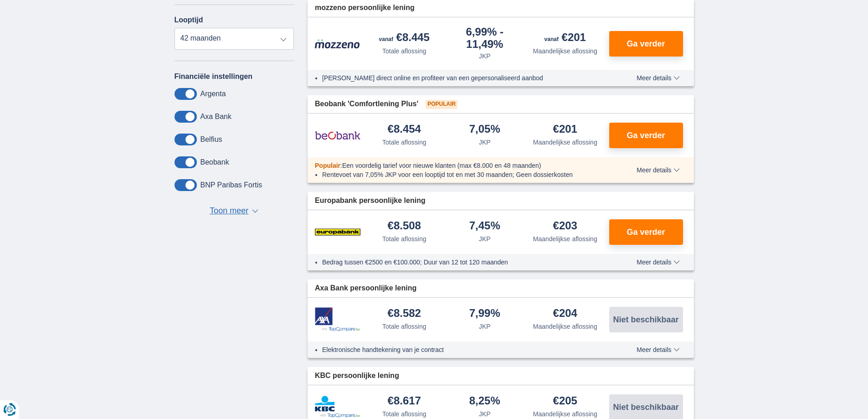  I want to click on label: Beobank, so click(215, 162).